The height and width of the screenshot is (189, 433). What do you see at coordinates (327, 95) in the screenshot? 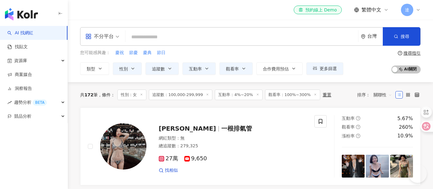
I see `div: 重置` at bounding box center [327, 95].